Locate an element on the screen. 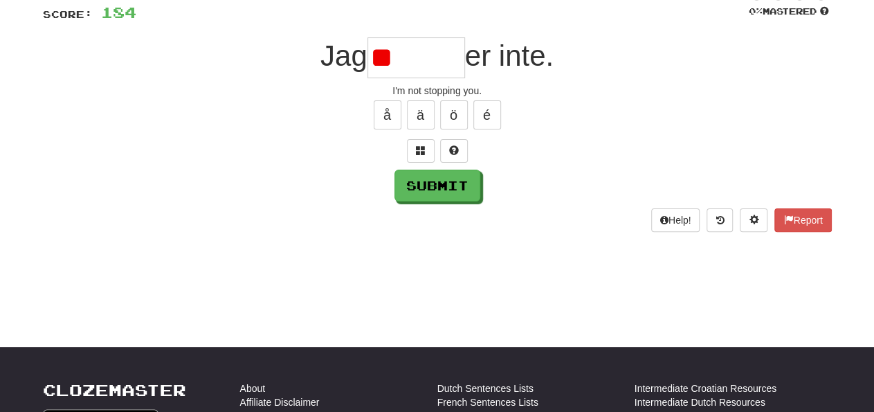 The image size is (874, 412). button: Report is located at coordinates (802, 220).